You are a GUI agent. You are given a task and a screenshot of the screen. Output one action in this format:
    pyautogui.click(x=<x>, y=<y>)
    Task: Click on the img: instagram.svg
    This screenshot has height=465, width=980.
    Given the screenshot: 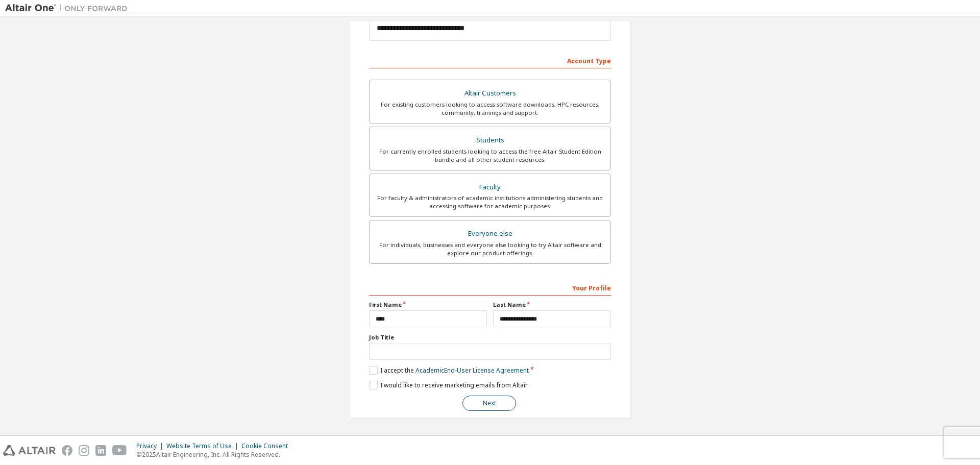 What is the action you would take?
    pyautogui.click(x=84, y=450)
    